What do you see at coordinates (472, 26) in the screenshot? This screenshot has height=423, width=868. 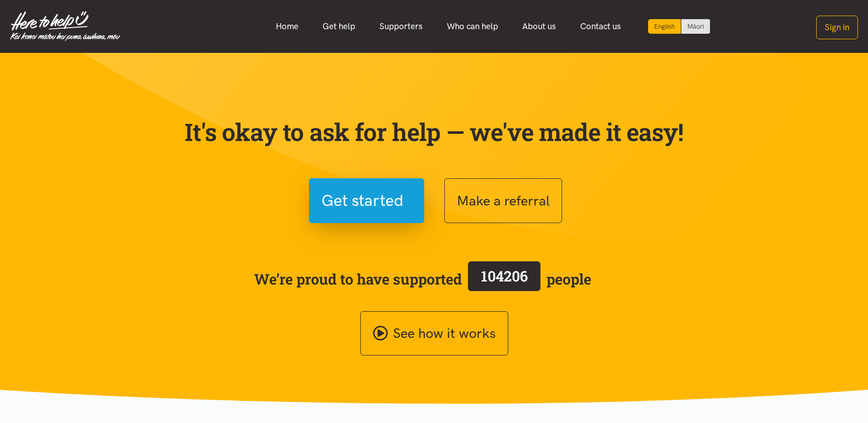 I see `a: Who can help` at bounding box center [472, 26].